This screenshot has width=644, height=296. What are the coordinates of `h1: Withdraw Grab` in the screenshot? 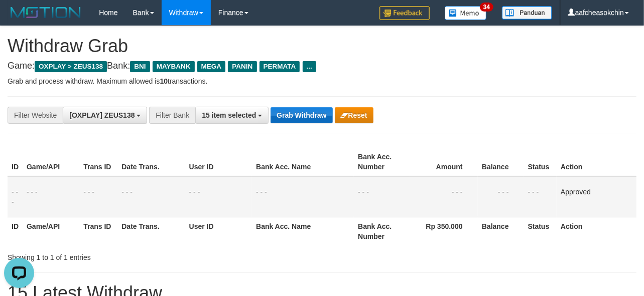 It's located at (322, 46).